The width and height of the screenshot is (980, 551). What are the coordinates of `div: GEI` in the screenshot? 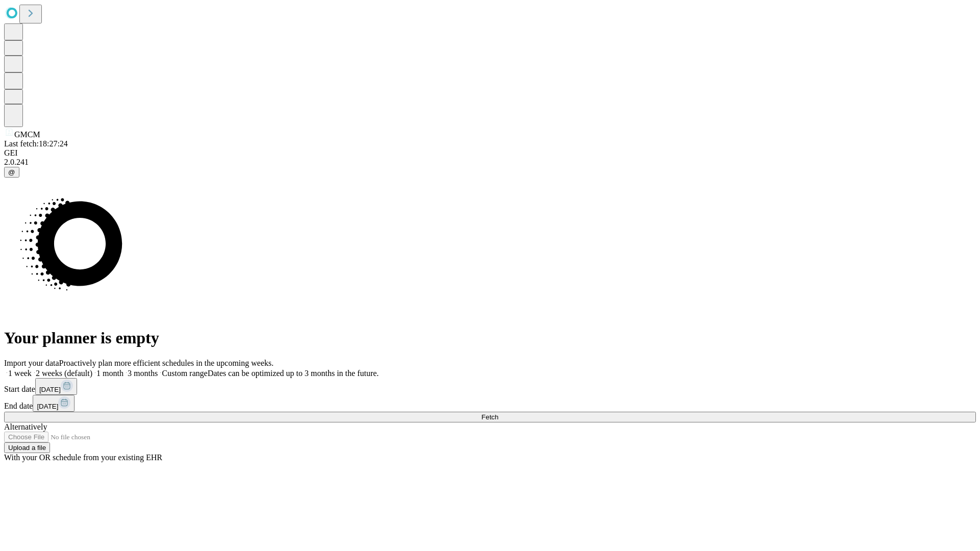 It's located at (490, 153).